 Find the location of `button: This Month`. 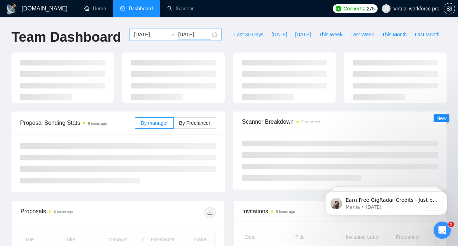

button: This Month is located at coordinates (395, 34).